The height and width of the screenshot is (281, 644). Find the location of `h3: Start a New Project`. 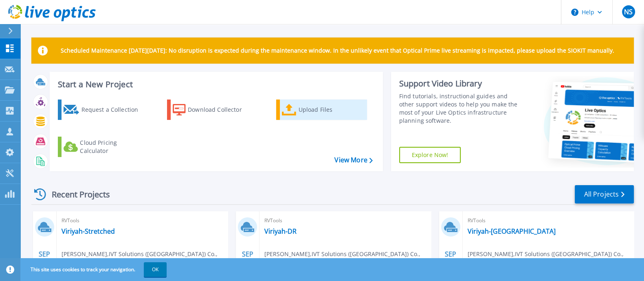

h3: Start a New Project is located at coordinates (215, 84).